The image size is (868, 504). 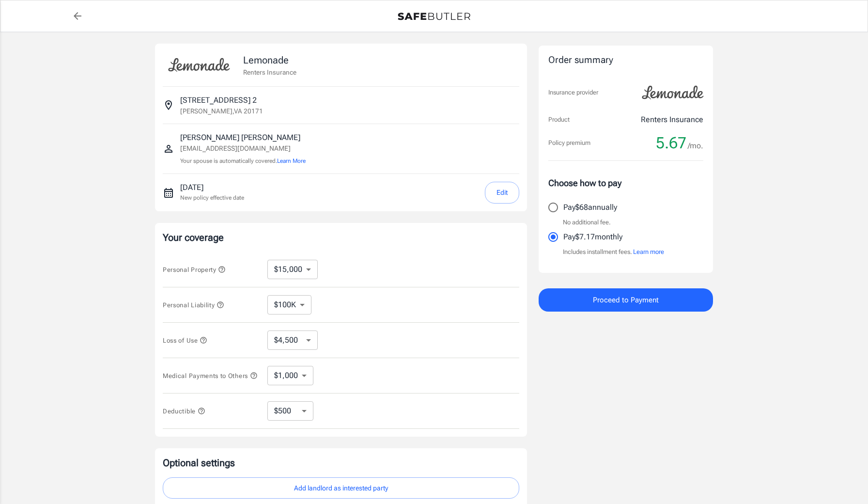 What do you see at coordinates (671, 143) in the screenshot?
I see `span: 5.67` at bounding box center [671, 143].